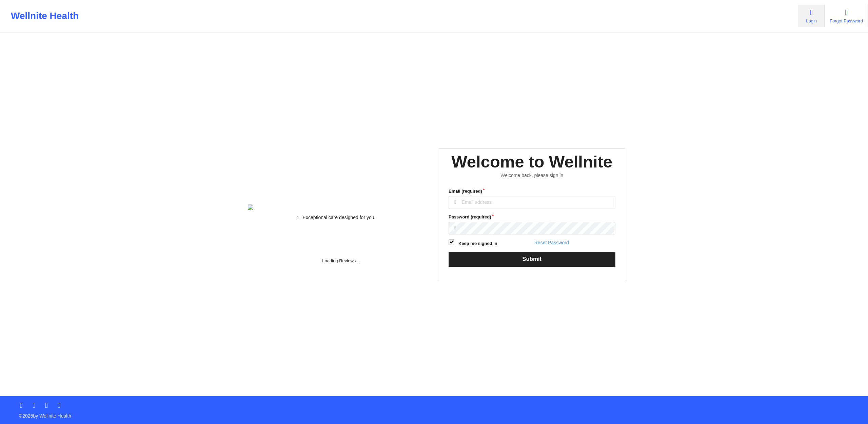  Describe the element at coordinates (532, 161) in the screenshot. I see `div: Welcome to Wellnite` at that location.